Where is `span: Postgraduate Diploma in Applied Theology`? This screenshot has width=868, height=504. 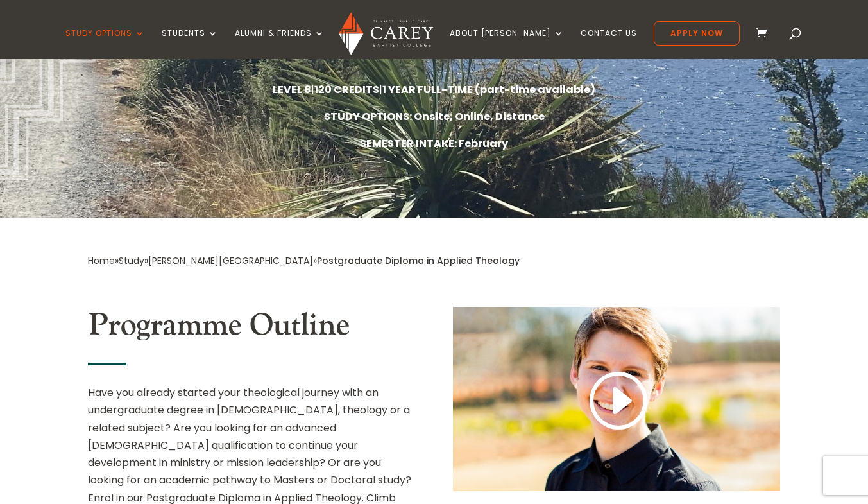 span: Postgraduate Diploma in Applied Theology is located at coordinates (419, 261).